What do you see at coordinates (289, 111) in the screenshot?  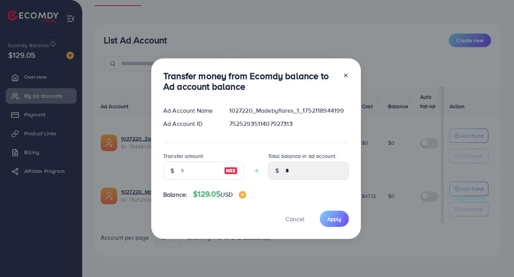 I see `div: 1027220_Madebyflares_1_1752118944199` at bounding box center [289, 111].